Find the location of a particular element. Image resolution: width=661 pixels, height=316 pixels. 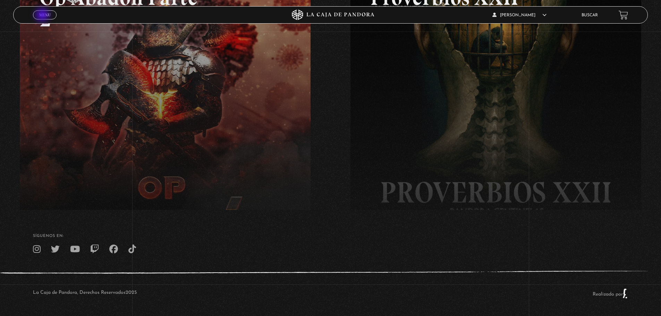

a: Buscar is located at coordinates (590, 15).